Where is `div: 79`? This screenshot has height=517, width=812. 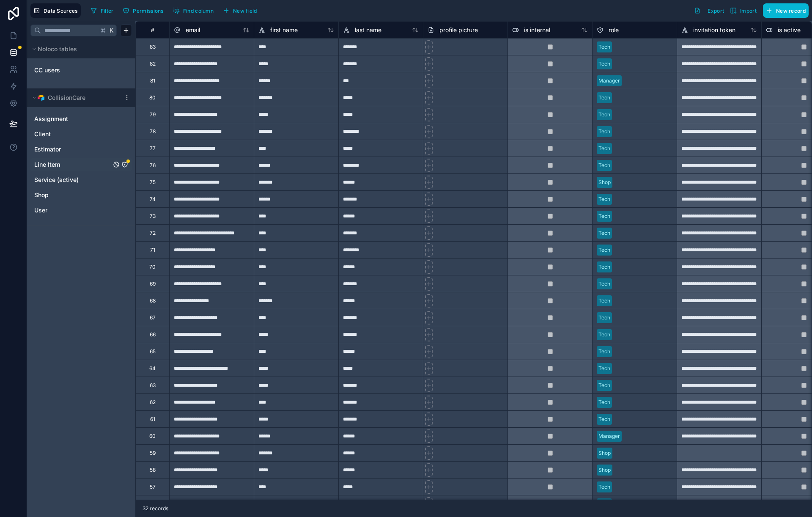
div: 79 is located at coordinates (153, 115).